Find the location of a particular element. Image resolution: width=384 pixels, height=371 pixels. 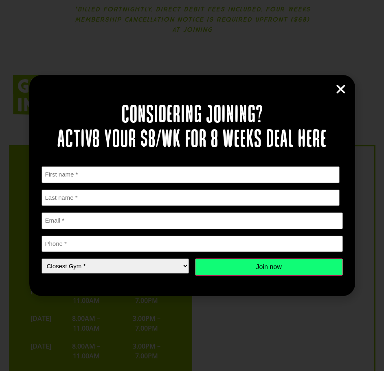

a: Close is located at coordinates (341, 89).